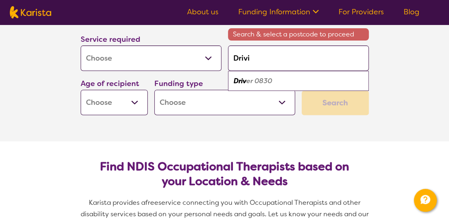 The width and height of the screenshot is (449, 222). Describe the element at coordinates (152, 202) in the screenshot. I see `span: free` at that location.